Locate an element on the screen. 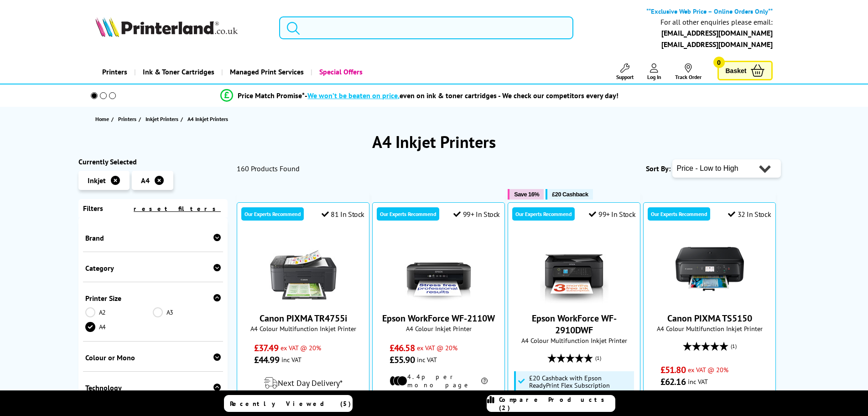 This screenshot has width=868, height=416. span: Price Match Promise* is located at coordinates (271, 95).